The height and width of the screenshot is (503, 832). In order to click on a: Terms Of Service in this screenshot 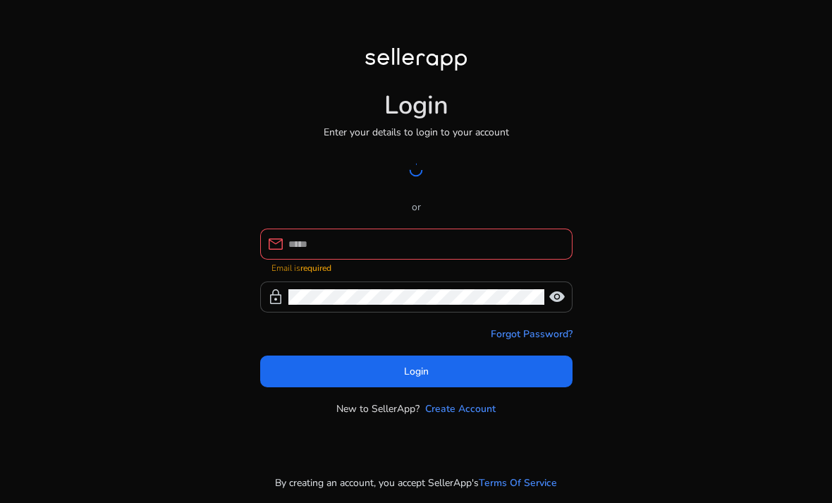, I will do `click(518, 482)`.